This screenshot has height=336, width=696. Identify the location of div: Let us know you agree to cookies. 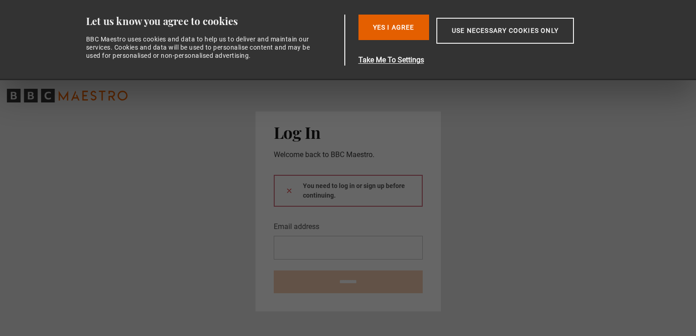
(214, 21).